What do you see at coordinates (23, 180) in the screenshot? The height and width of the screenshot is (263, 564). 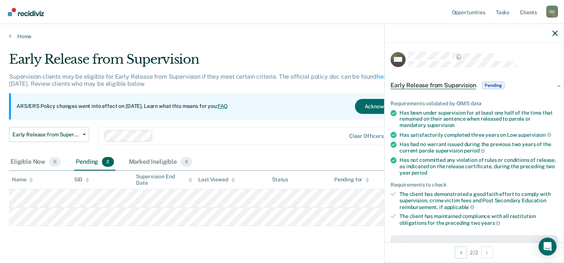 I see `div: Name` at bounding box center [23, 180].